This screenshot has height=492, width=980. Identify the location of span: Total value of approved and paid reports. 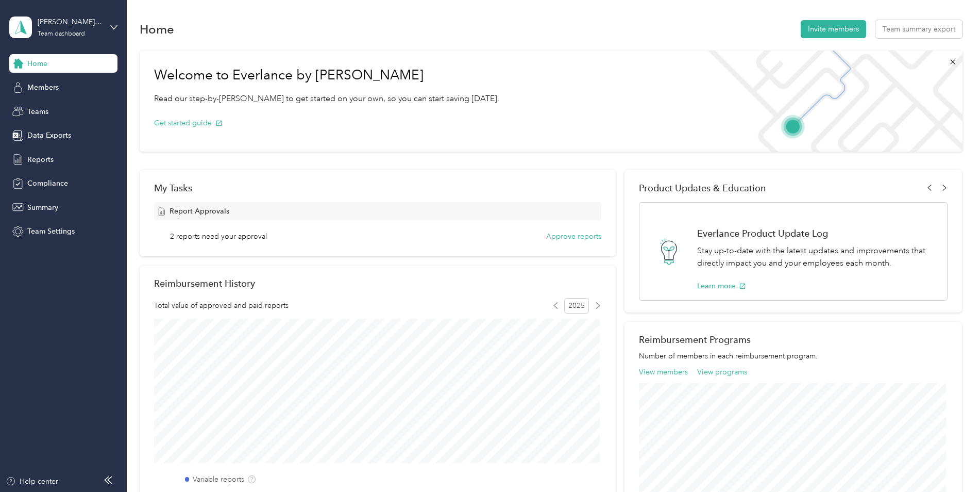
(221, 305).